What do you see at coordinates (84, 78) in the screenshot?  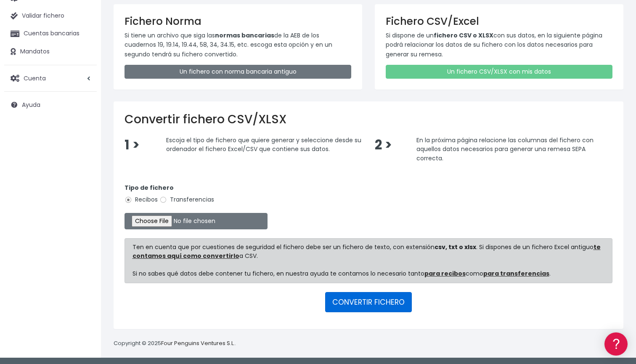 I see `a: Información general` at bounding box center [84, 78].